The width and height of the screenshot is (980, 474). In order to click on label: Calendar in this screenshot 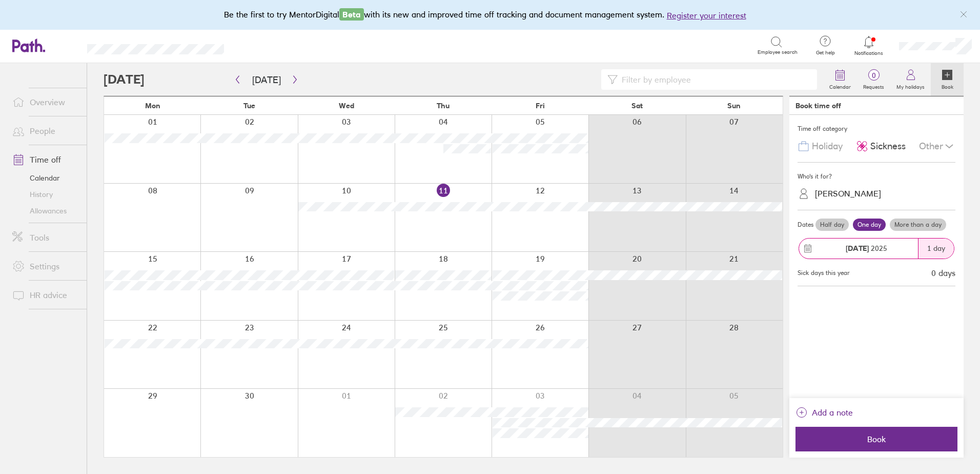, I will do `click(840, 86)`.